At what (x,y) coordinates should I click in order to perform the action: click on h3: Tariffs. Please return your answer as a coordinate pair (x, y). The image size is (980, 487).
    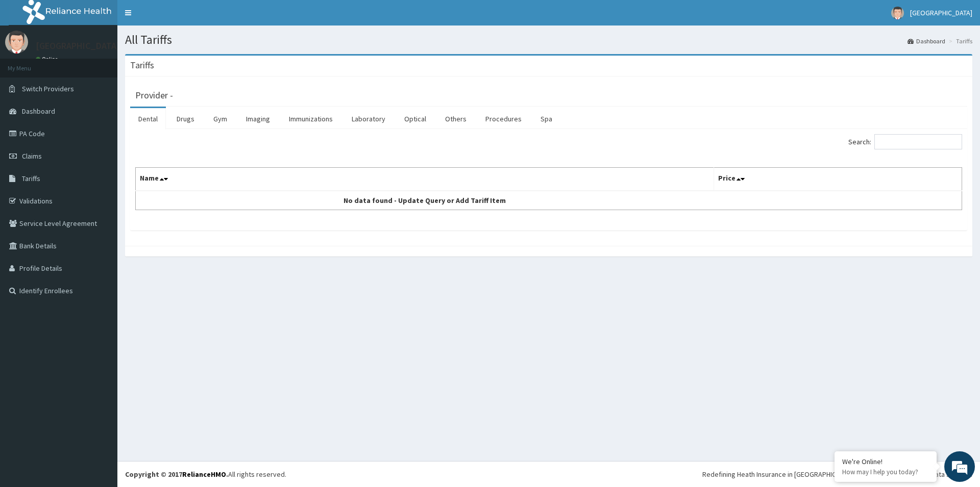
    Looking at the image, I should click on (142, 65).